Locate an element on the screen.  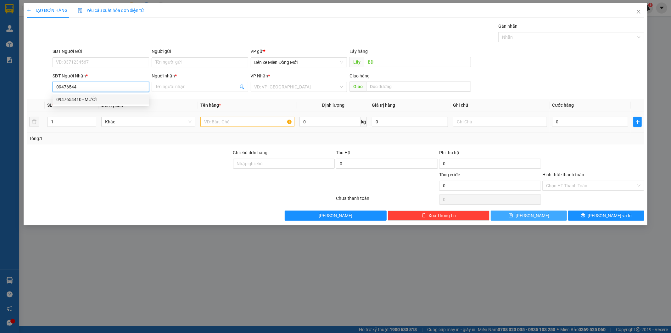
div: Người gửi is located at coordinates (200, 51).